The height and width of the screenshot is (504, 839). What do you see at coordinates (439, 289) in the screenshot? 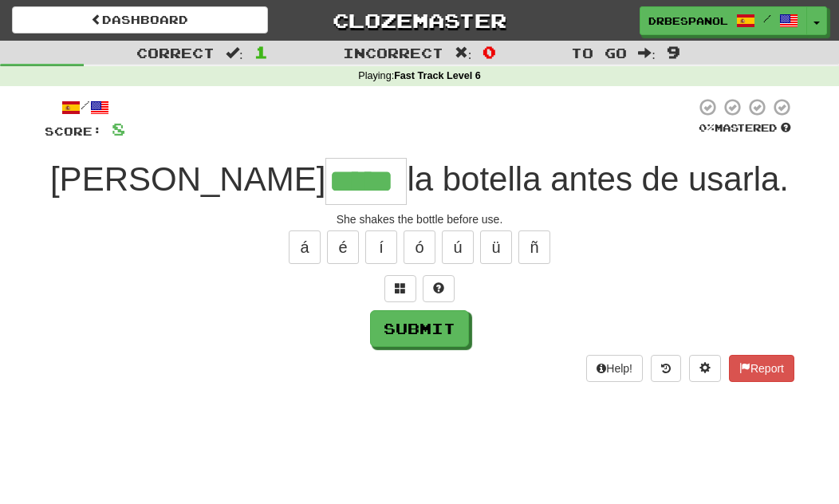
I see `button: Single letter hint - you only get 1 per sentence and score half the points! alt+h` at bounding box center [439, 289].